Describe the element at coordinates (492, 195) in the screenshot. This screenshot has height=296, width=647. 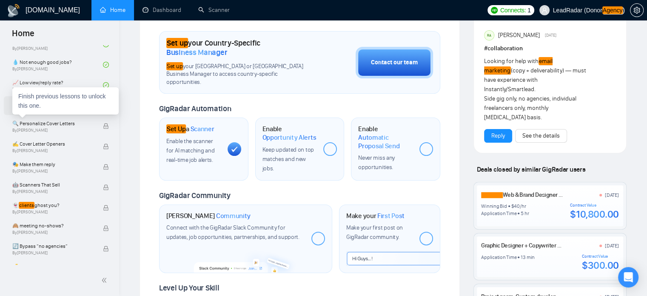
I see `em: Creative` at that location.